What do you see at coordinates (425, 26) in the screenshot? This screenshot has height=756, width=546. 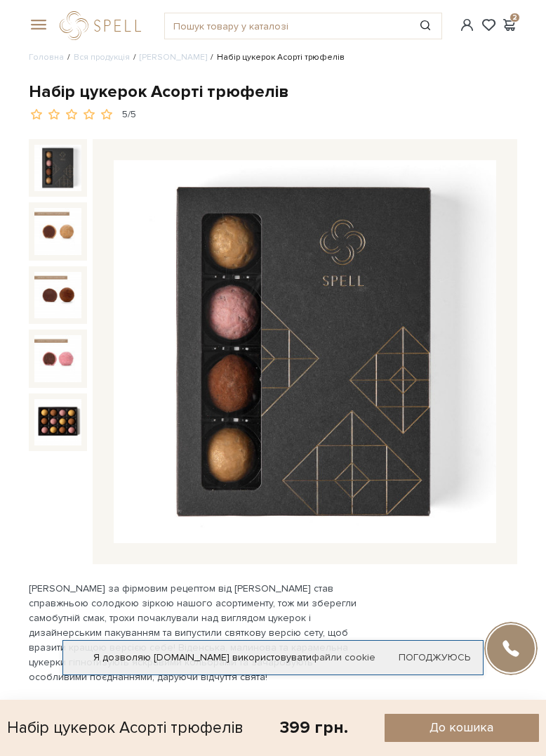 I see `button: Пошук товару у каталозі` at bounding box center [425, 26].